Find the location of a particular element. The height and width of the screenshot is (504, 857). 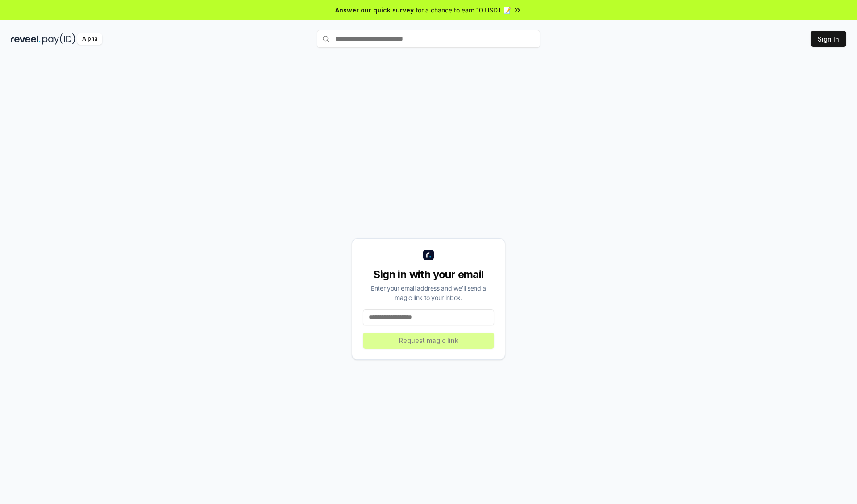

button: Sign In is located at coordinates (829, 39).